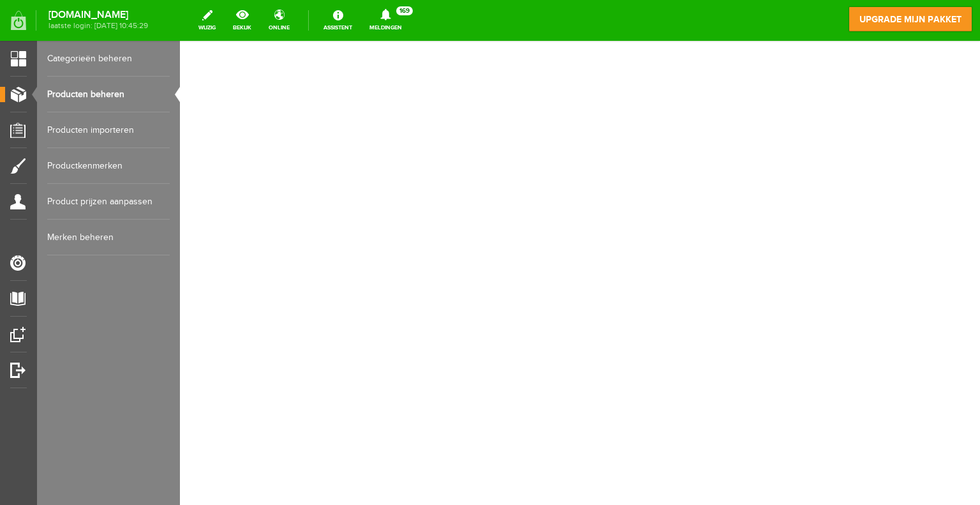 The height and width of the screenshot is (505, 980). Describe the element at coordinates (279, 20) in the screenshot. I see `a: online` at that location.